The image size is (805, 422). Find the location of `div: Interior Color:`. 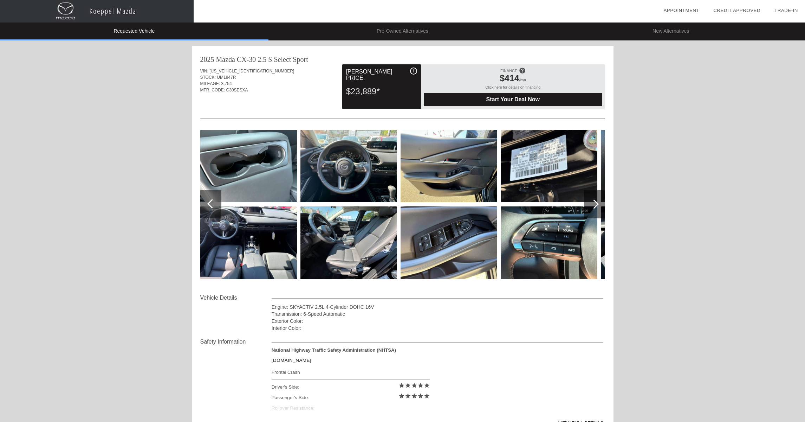

div: Interior Color: is located at coordinates (438, 328).